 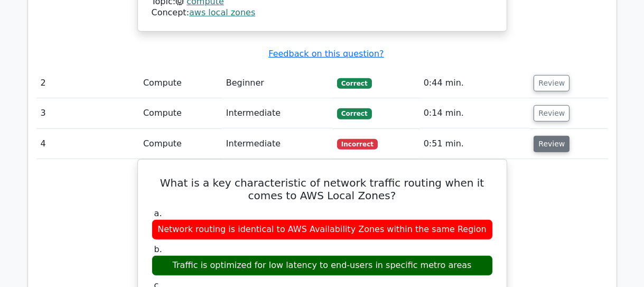 I want to click on u: Feedback on this question?, so click(x=326, y=53).